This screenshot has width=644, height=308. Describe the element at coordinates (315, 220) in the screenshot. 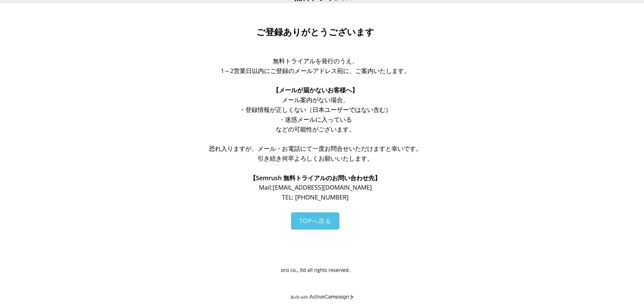

I see `a: TOPへ戻る` at that location.